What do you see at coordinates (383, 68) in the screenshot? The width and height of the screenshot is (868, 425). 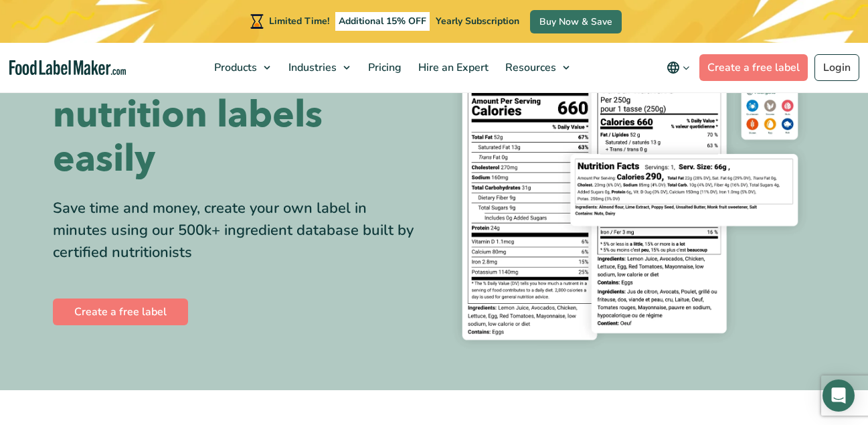 I see `a: Pricing` at bounding box center [383, 68].